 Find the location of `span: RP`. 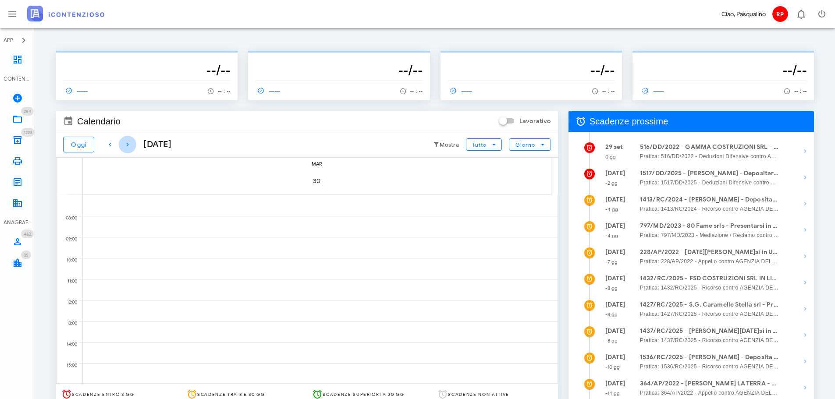

span: RP is located at coordinates (780, 14).